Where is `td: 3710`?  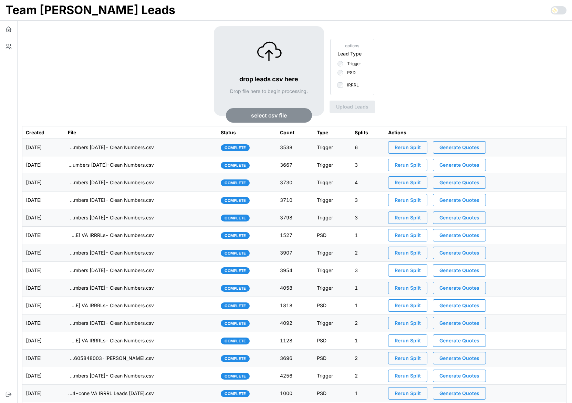 td: 3710 is located at coordinates (295, 200).